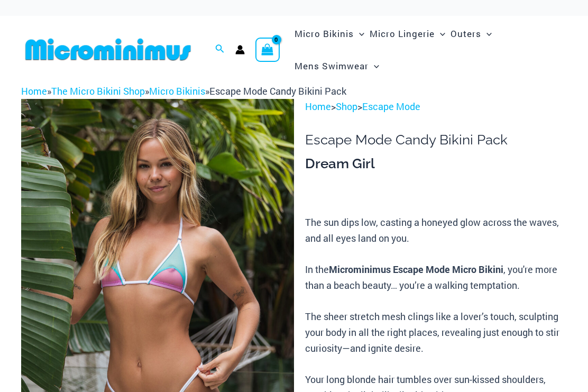 This screenshot has height=392, width=588. What do you see at coordinates (98, 91) in the screenshot?
I see `a: The Micro Bikini Shop` at bounding box center [98, 91].